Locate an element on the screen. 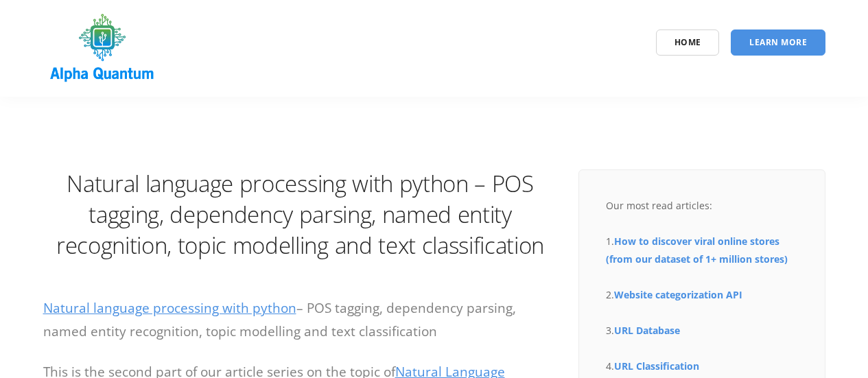 This screenshot has height=378, width=868. a: Natural language processing with python is located at coordinates (170, 308).